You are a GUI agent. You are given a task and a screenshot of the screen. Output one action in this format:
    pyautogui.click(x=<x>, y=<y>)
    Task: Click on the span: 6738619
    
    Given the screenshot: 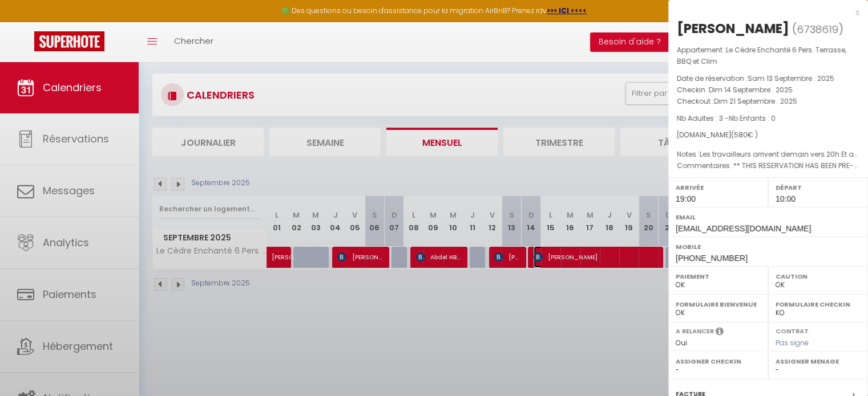 What is the action you would take?
    pyautogui.click(x=817, y=29)
    